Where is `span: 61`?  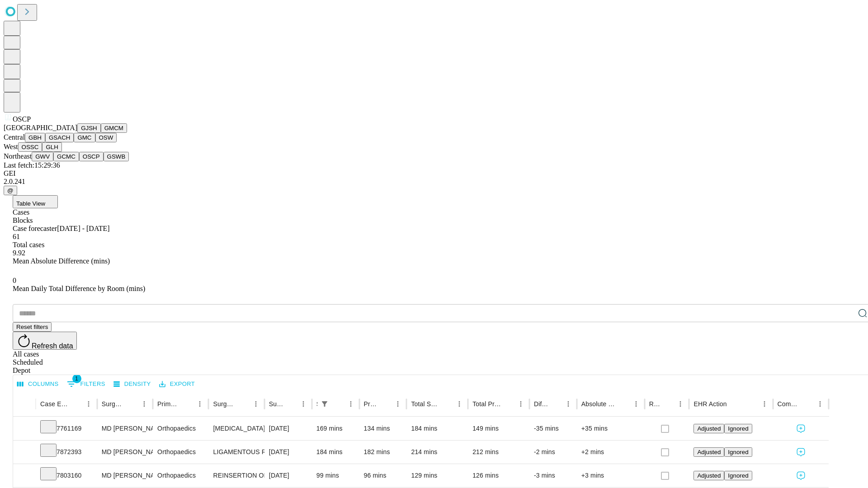
span: 61 is located at coordinates (17, 237).